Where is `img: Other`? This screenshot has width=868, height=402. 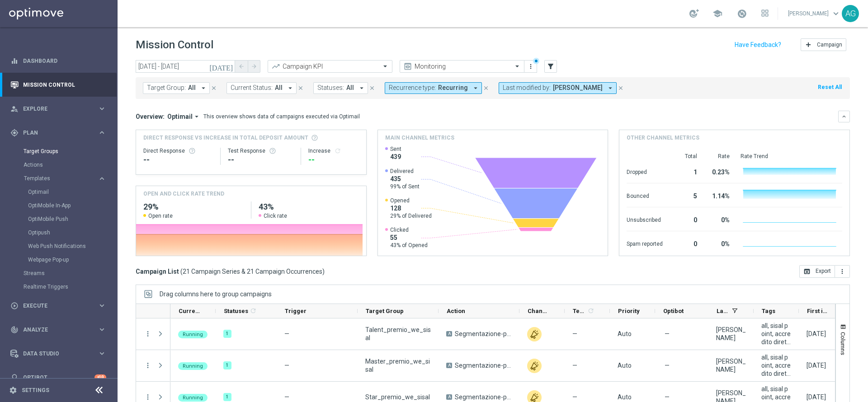
img: Other is located at coordinates (534, 366).